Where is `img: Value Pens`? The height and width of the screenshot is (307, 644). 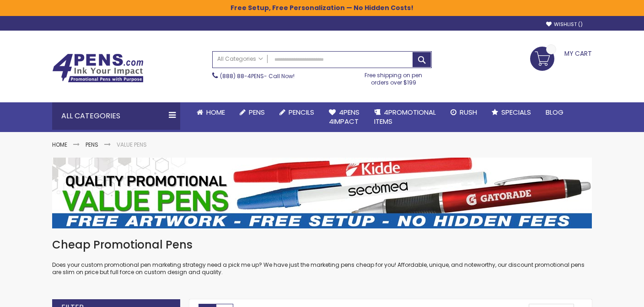
img: Value Pens is located at coordinates (322, 193).